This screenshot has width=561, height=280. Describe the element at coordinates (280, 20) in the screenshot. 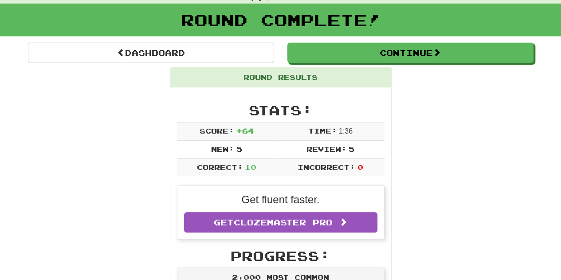

I see `h1: Round Complete!` at that location.